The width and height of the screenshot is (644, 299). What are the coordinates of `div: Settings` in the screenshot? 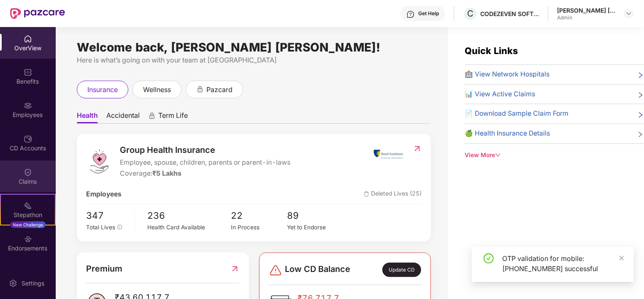 It's located at (33, 284).